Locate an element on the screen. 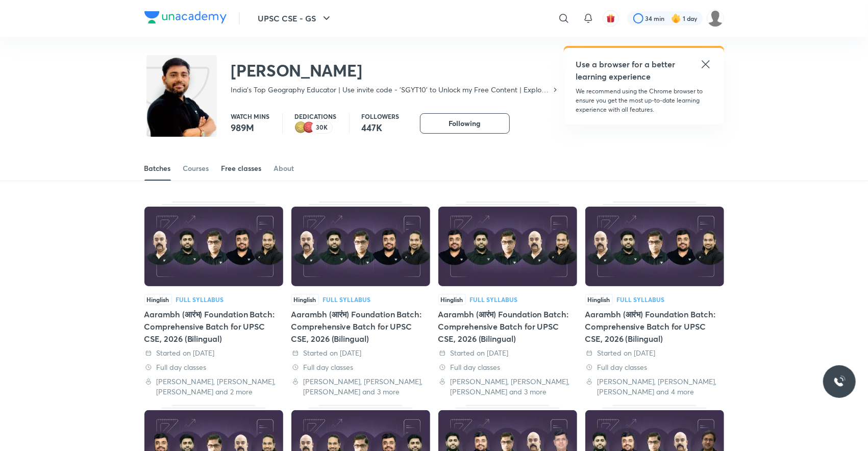 The image size is (868, 451). span: Following is located at coordinates (465, 124).